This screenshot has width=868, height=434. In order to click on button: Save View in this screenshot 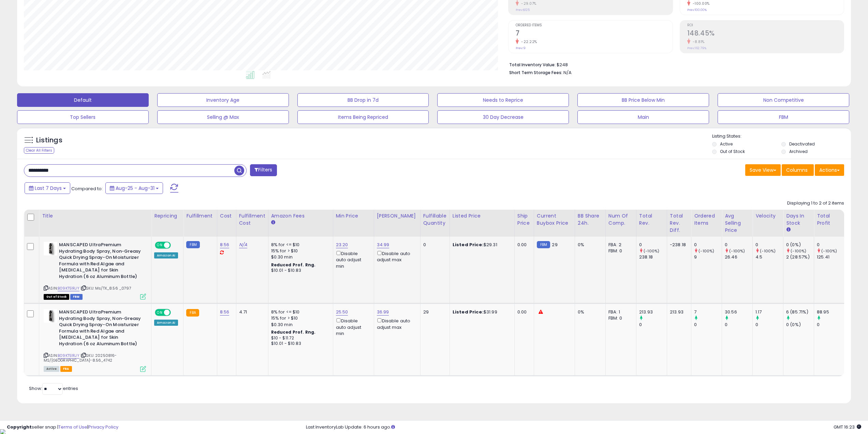, I will do `click(763, 170)`.